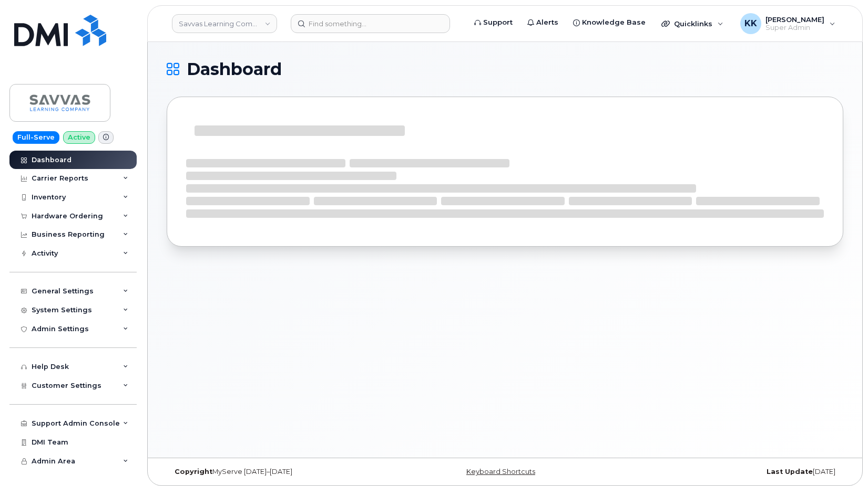 The image size is (868, 486). I want to click on span: Dashboard, so click(234, 70).